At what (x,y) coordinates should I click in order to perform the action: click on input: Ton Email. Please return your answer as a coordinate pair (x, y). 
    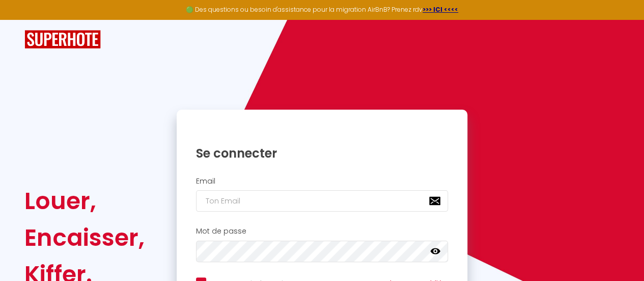
    Looking at the image, I should click on (323, 201).